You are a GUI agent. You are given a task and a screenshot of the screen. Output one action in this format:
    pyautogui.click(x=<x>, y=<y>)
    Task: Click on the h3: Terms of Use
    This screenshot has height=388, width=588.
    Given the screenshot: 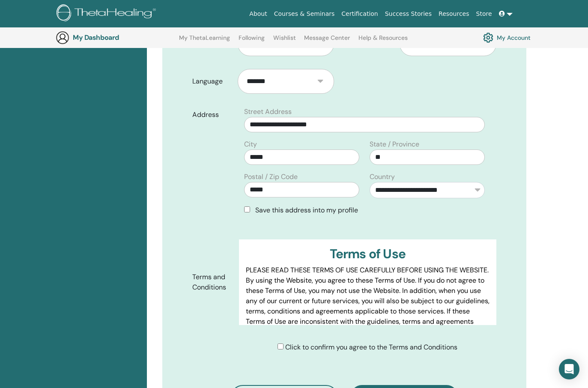 What is the action you would take?
    pyautogui.click(x=368, y=254)
    